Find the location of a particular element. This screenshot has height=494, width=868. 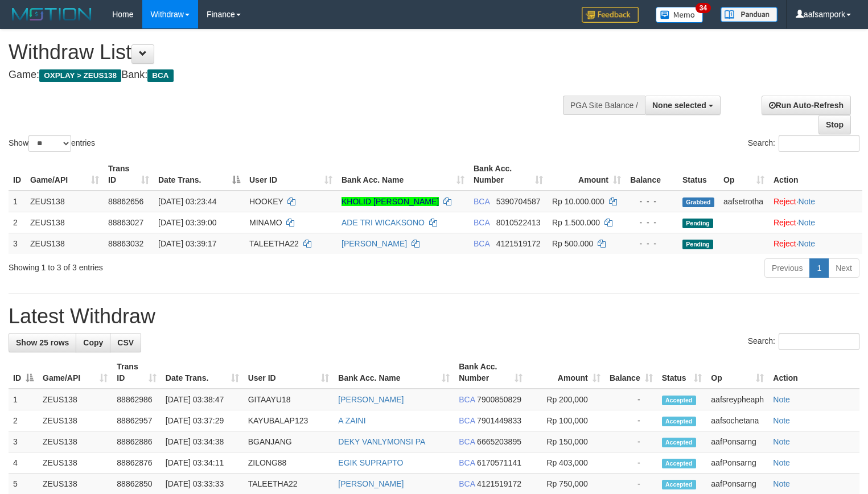

a: Previous is located at coordinates (787, 268).